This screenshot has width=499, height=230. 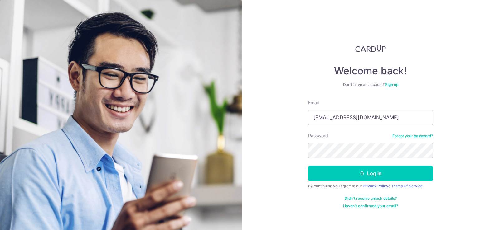 What do you see at coordinates (370, 49) in the screenshot?
I see `img: CardUp Logo` at bounding box center [370, 49].